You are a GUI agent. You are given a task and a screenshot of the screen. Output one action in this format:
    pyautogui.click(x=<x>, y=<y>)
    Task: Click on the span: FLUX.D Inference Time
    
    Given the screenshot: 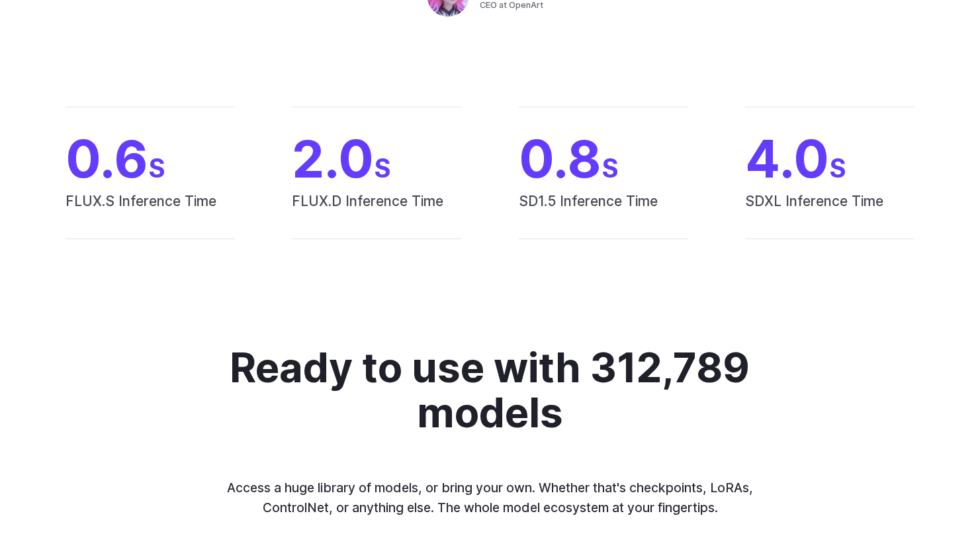 What is the action you would take?
    pyautogui.click(x=377, y=214)
    